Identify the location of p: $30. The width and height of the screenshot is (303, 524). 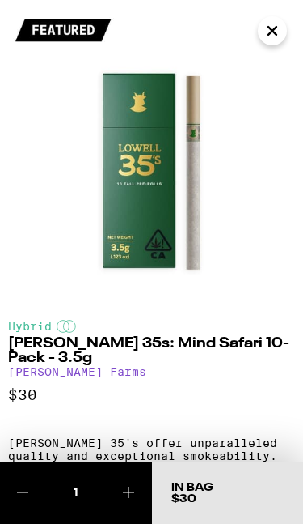
(151, 395).